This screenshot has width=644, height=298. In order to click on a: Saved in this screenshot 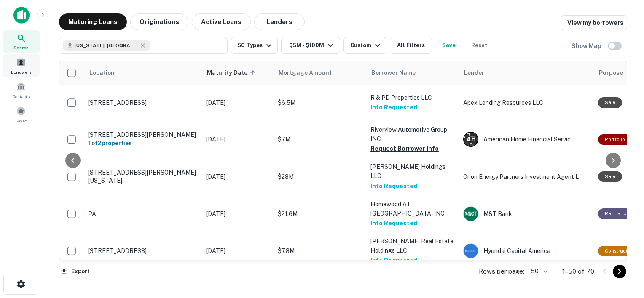, I will do `click(21, 114)`.